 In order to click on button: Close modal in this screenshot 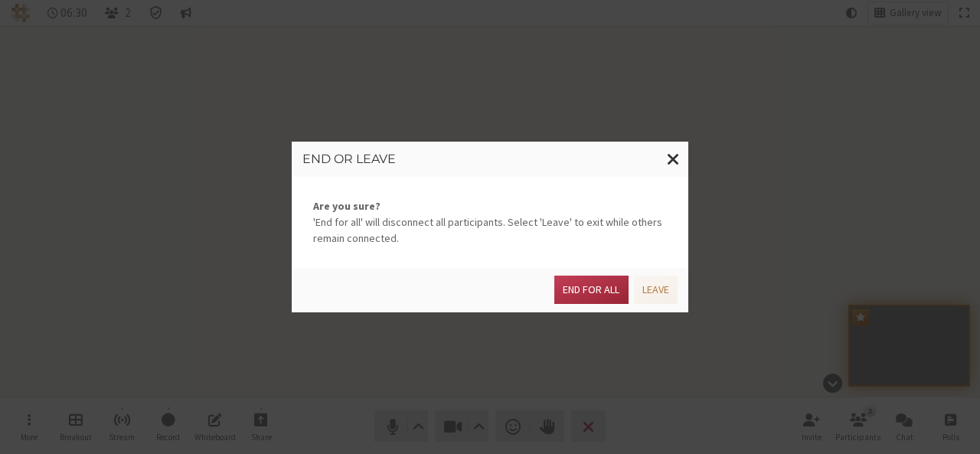, I will do `click(673, 160)`.